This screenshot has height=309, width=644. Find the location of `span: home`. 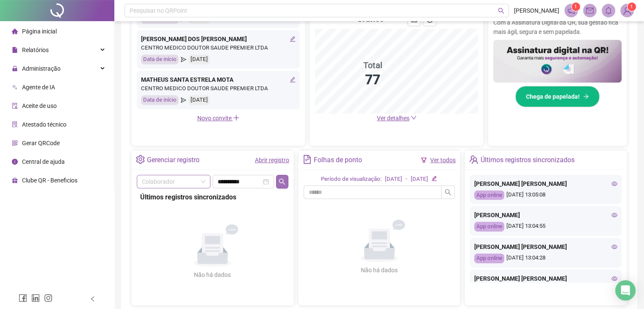

span: home is located at coordinates (15, 31).